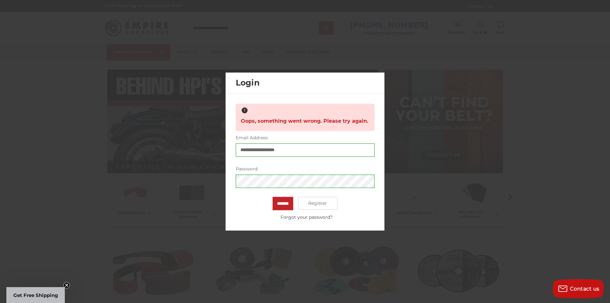  Describe the element at coordinates (318, 203) in the screenshot. I see `a: Register` at that location.